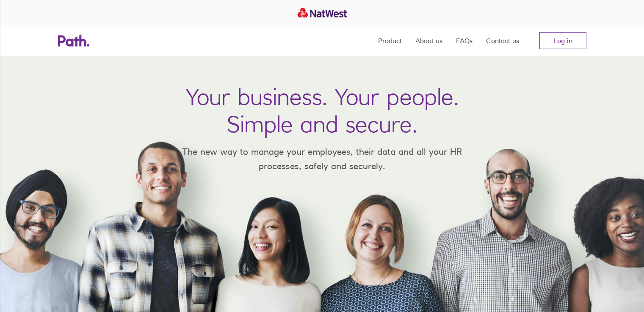 This screenshot has width=644, height=312. I want to click on p: The new way to manage your employees, their data and all your HR processes, safely and securely., so click(322, 159).